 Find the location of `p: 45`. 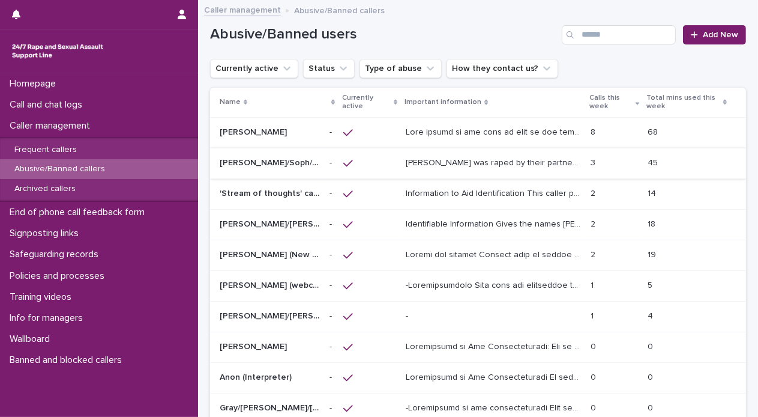

p: 45 is located at coordinates (654, 161).